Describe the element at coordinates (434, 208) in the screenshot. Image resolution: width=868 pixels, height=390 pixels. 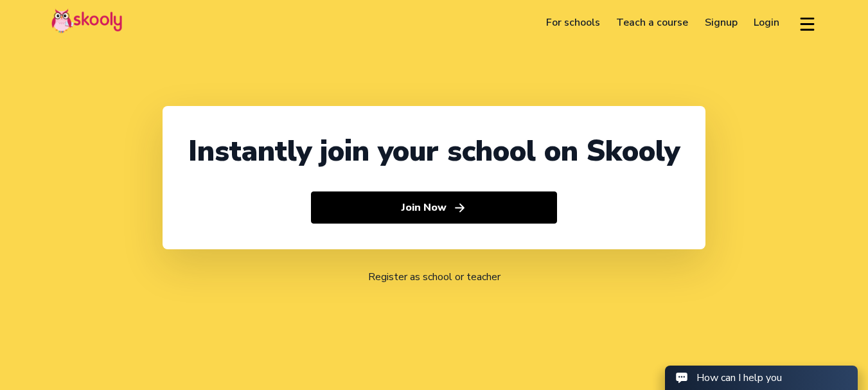
I see `button: Join Nowarrow forward outline` at that location.